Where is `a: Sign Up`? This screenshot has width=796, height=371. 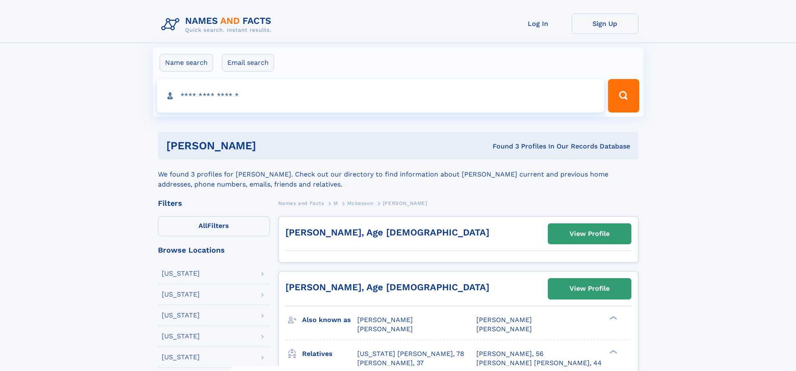
a: Sign Up is located at coordinates (605, 23).